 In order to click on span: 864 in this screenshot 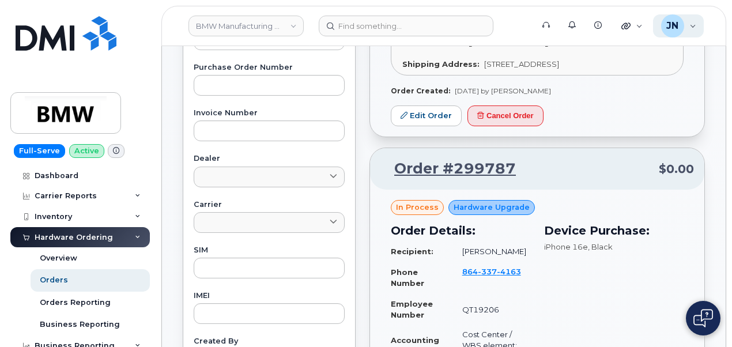, I will do `click(492, 271)`.